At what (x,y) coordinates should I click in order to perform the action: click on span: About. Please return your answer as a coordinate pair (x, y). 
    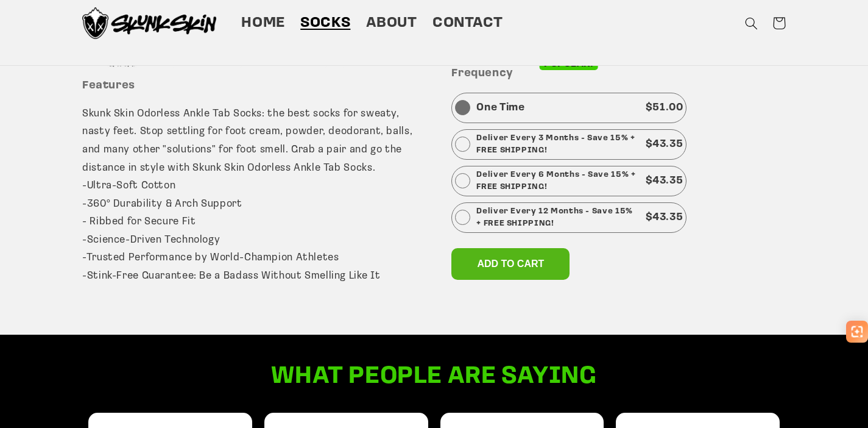
    Looking at the image, I should click on (392, 23).